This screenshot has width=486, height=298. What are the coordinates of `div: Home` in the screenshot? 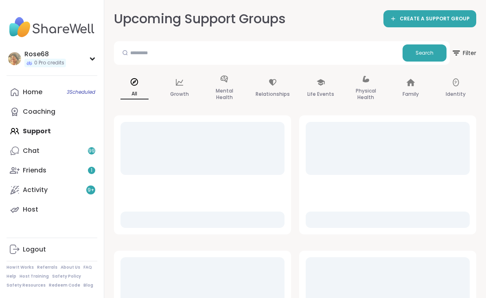 It's located at (33, 92).